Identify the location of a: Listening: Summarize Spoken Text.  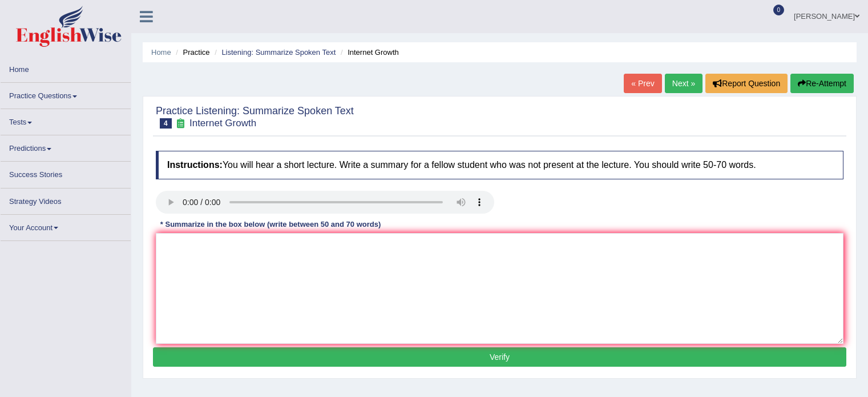
(279, 52).